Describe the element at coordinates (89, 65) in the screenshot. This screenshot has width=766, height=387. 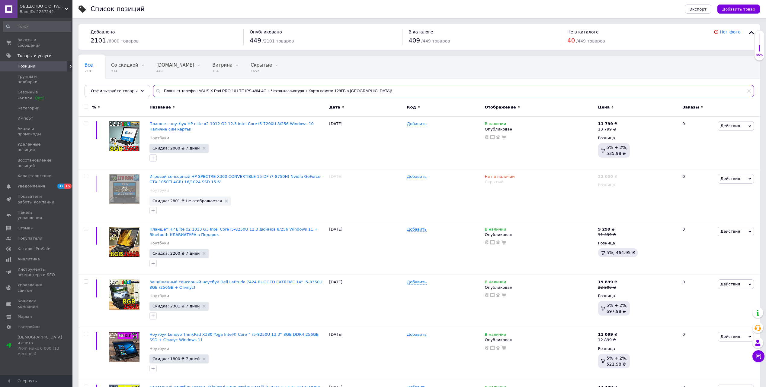
I see `span: Все` at that location.